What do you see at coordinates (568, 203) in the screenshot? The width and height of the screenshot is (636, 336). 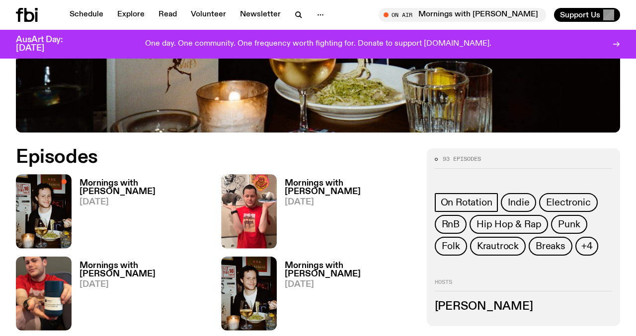 I see `a: Electronic` at bounding box center [568, 203].